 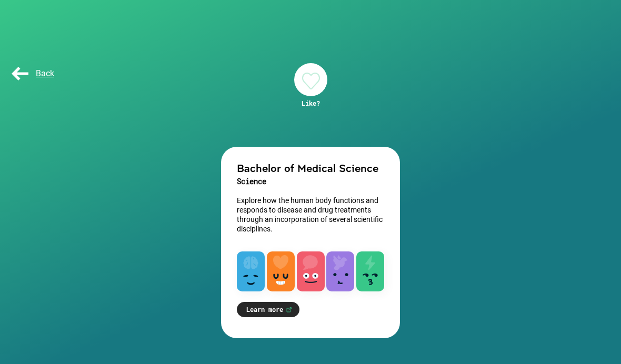 I want to click on img: Learn more, so click(x=288, y=310).